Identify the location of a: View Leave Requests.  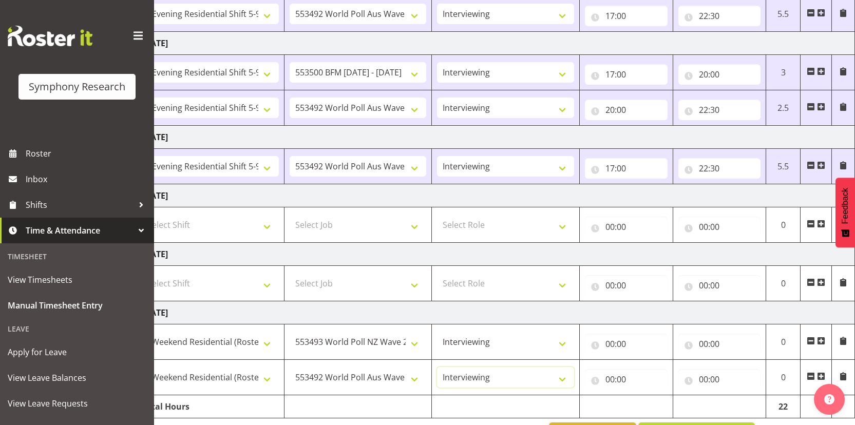
(77, 403).